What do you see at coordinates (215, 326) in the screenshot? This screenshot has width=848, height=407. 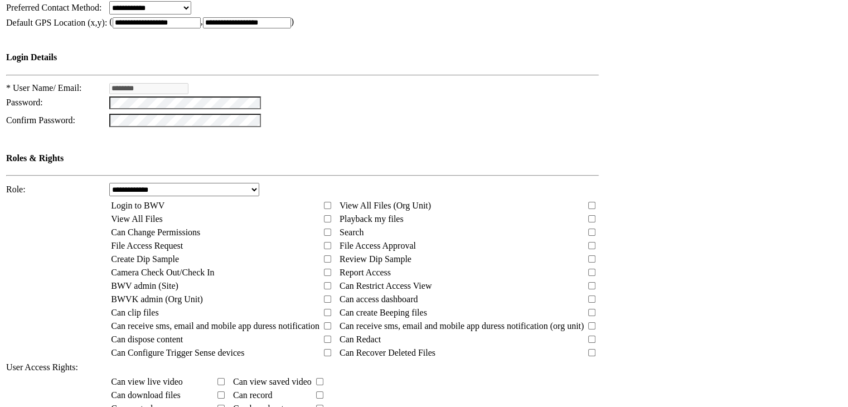 I see `span: Can receive sms, email and mobile app duress notification` at bounding box center [215, 326].